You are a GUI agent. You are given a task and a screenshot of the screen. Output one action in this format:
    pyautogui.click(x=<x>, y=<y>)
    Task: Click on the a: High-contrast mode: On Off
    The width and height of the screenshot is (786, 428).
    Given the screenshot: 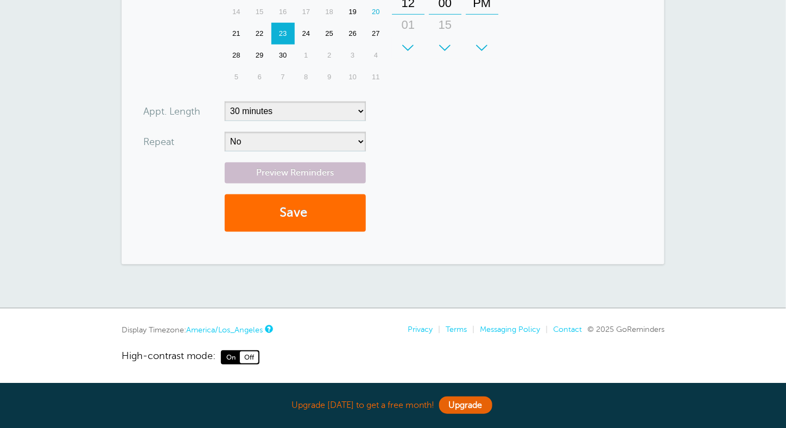 What is the action you would take?
    pyautogui.click(x=393, y=357)
    